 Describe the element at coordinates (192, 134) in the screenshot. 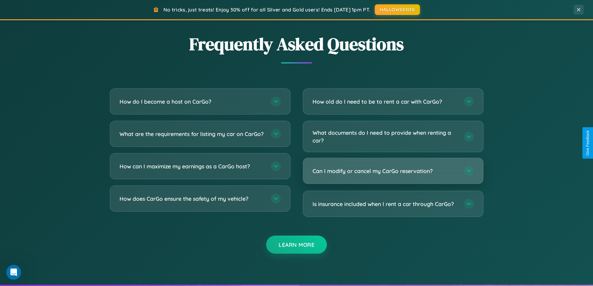

I see `h3: What are the requirements for listing my car on CarGo?` at that location.